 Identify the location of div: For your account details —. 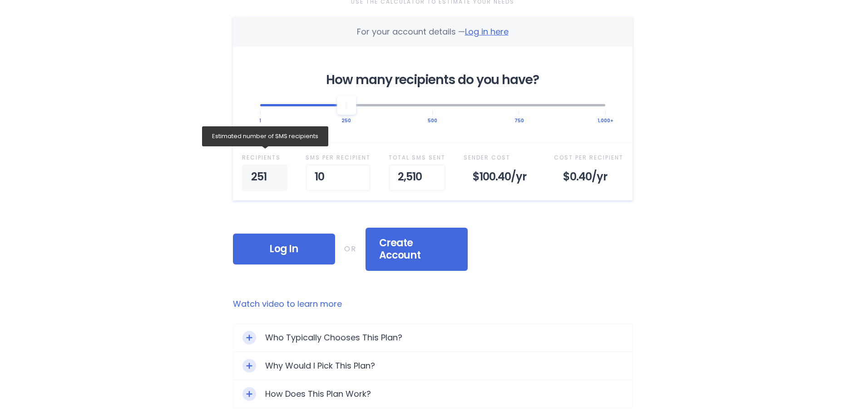
(433, 32).